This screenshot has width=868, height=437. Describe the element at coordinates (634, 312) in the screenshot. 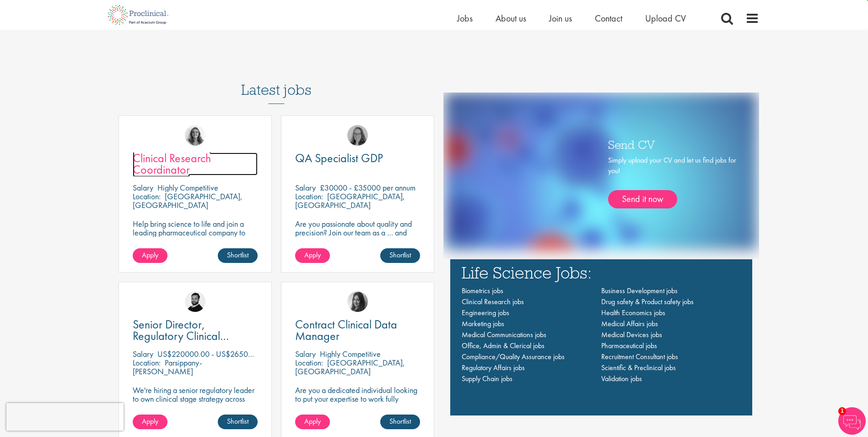

I see `span: Health Economics jobs` at that location.